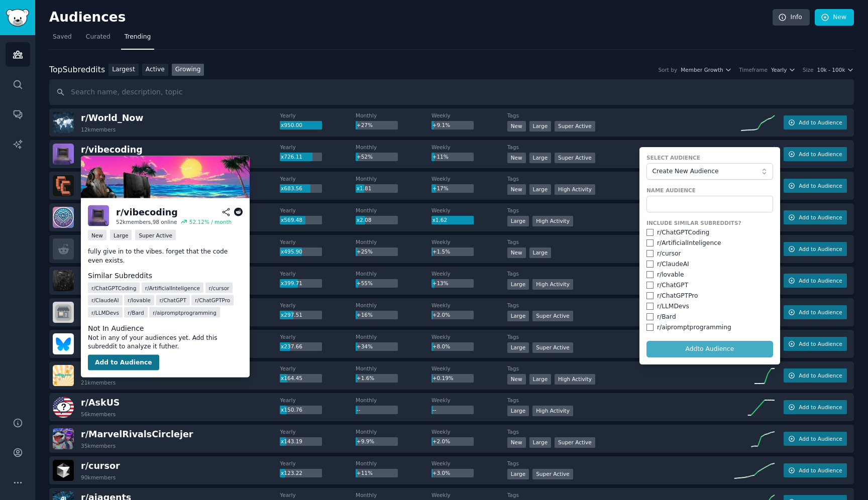  Describe the element at coordinates (77, 70) in the screenshot. I see `div: Top Subreddits` at that location.